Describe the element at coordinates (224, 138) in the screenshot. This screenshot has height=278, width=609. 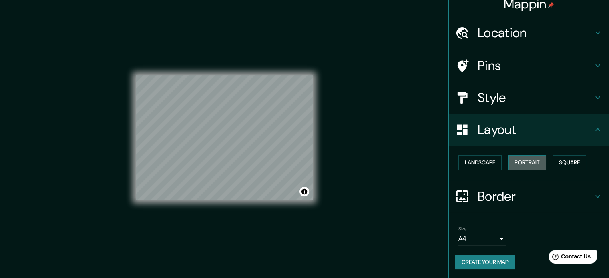
I see `canvas: Map` at that location.